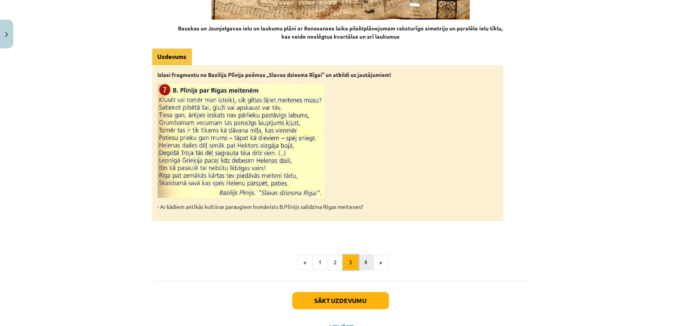 The width and height of the screenshot is (681, 326). What do you see at coordinates (351, 262) in the screenshot?
I see `button: 3` at bounding box center [351, 262].